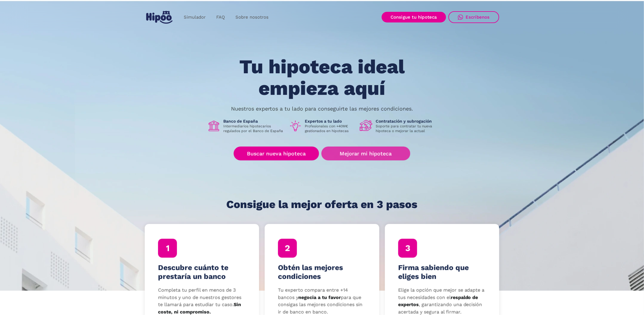 The image size is (644, 315). I want to click on a: Simulador, so click(194, 17).